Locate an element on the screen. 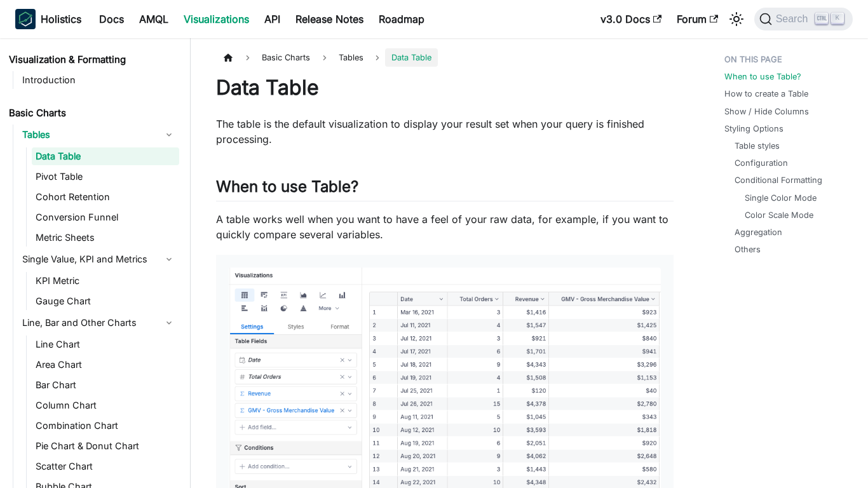  a: KPI Metric is located at coordinates (106, 281).